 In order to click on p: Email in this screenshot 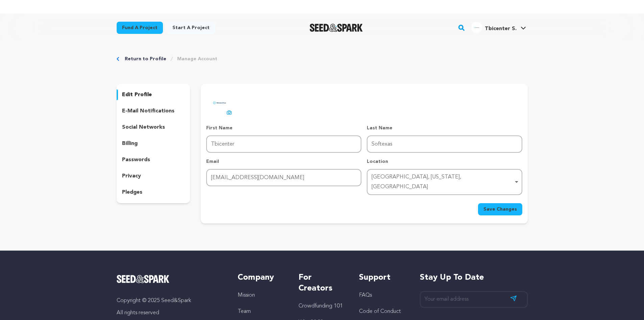, I will do `click(284, 162)`.